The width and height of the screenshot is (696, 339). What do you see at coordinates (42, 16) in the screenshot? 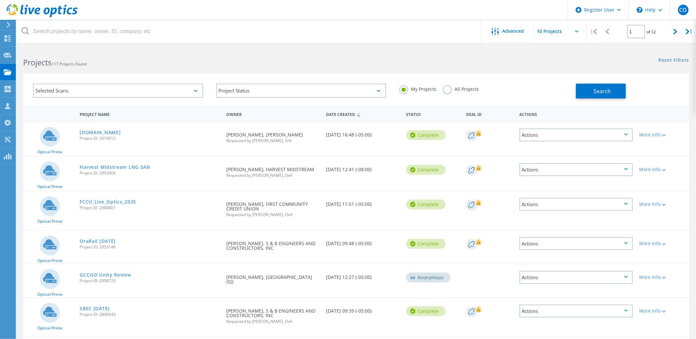
I see `a: Live Optics Dashboard` at bounding box center [42, 16].